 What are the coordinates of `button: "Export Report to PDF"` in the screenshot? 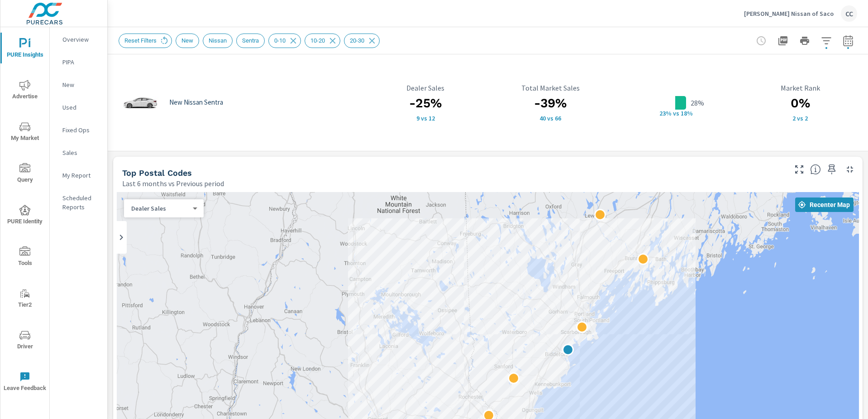 It's located at (783, 41).